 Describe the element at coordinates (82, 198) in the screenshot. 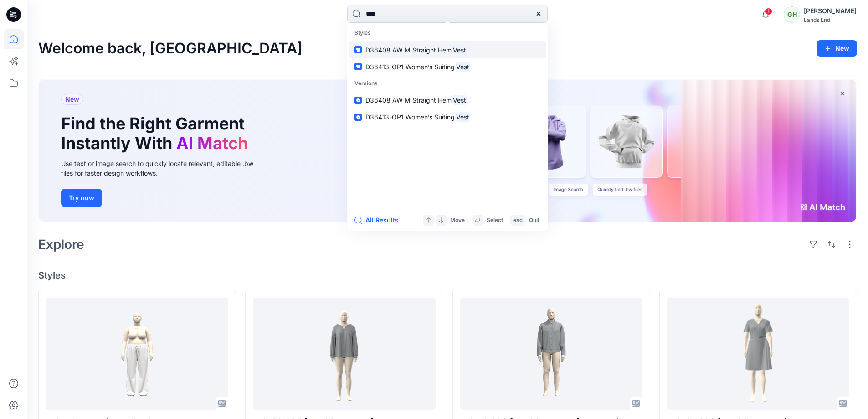

I see `a: Try now` at that location.